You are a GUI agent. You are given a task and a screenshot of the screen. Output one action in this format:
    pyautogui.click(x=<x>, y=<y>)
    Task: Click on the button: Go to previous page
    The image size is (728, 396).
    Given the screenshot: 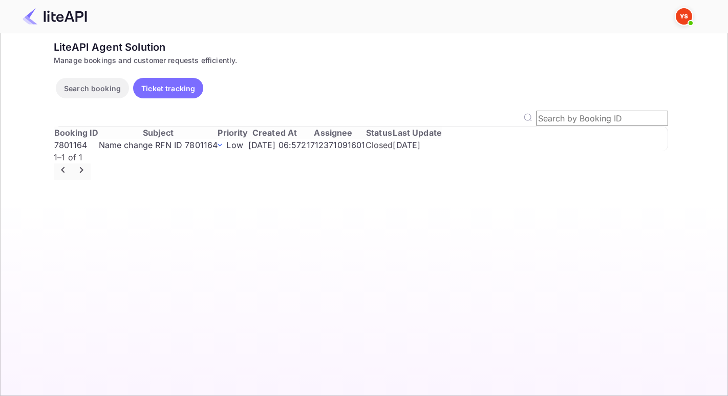 What is the action you would take?
    pyautogui.click(x=63, y=171)
    